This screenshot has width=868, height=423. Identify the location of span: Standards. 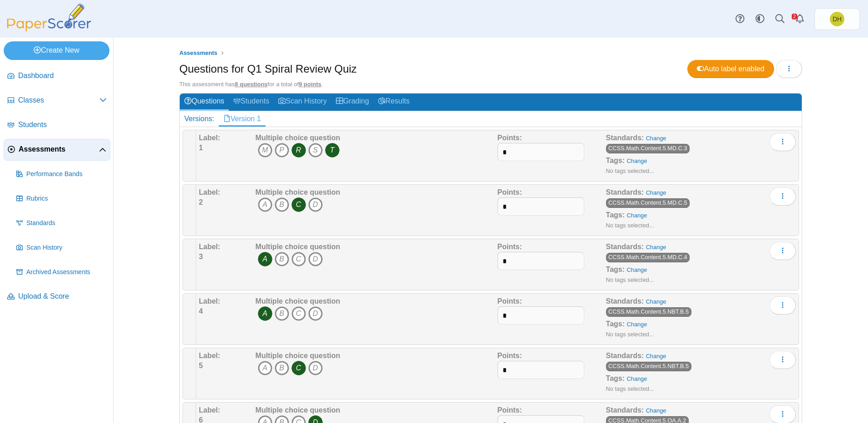
(66, 223).